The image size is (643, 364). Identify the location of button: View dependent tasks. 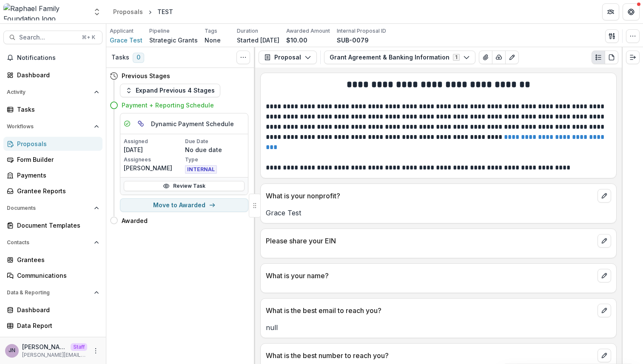
(141, 124).